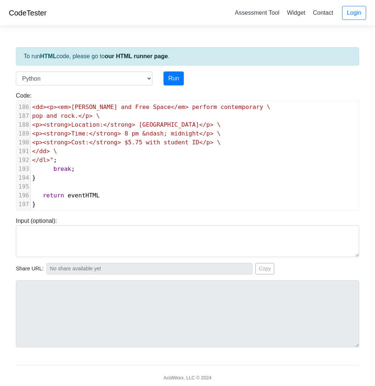 The width and height of the screenshot is (375, 386). What do you see at coordinates (23, 134) in the screenshot?
I see `div: 189` at bounding box center [23, 134].